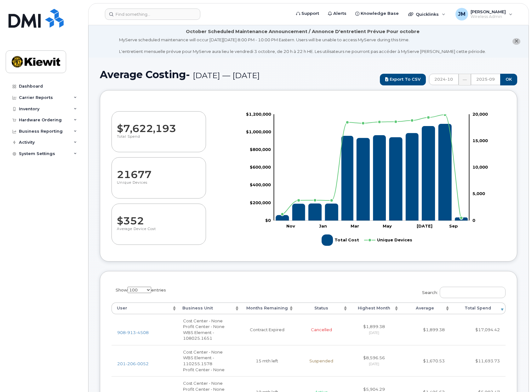 The width and height of the screenshot is (532, 392). What do you see at coordinates (478, 360) in the screenshot?
I see `td: $11,693.73` at bounding box center [478, 360].